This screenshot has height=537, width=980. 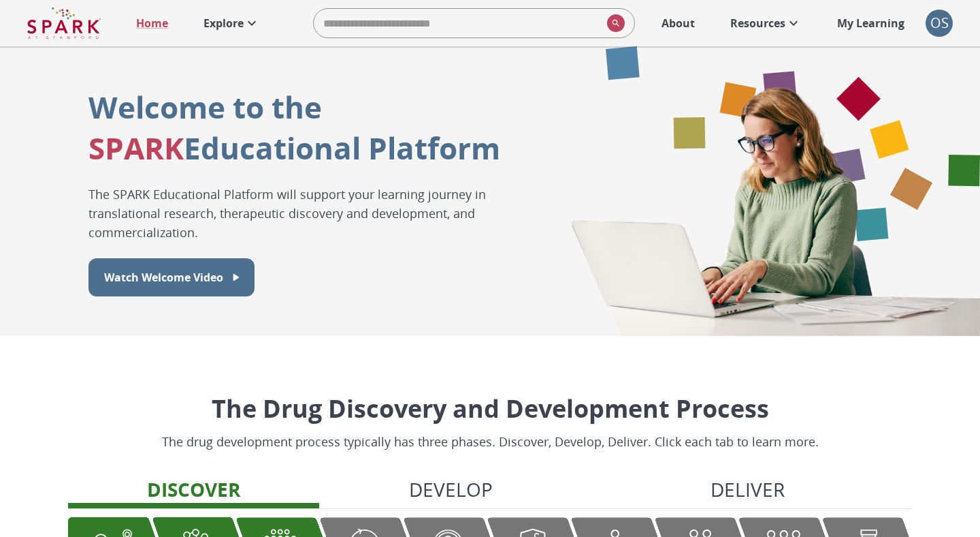 What do you see at coordinates (871, 23) in the screenshot?
I see `p: My Learning` at bounding box center [871, 23].